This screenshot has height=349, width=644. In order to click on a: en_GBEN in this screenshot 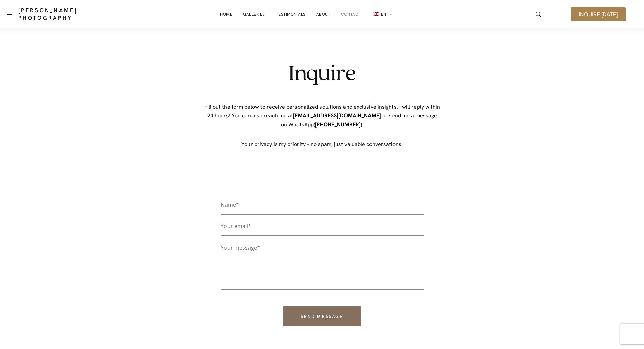, I will do `click(382, 14)`.